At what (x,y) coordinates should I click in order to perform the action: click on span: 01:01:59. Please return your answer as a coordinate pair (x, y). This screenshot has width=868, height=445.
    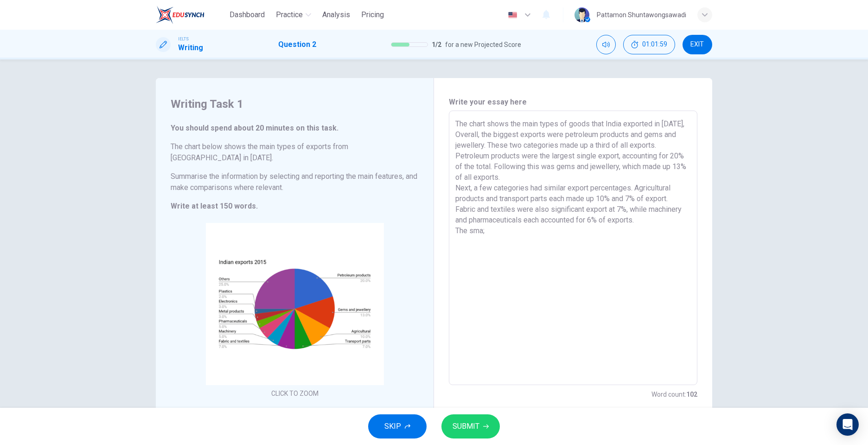
    Looking at the image, I should click on (655, 44).